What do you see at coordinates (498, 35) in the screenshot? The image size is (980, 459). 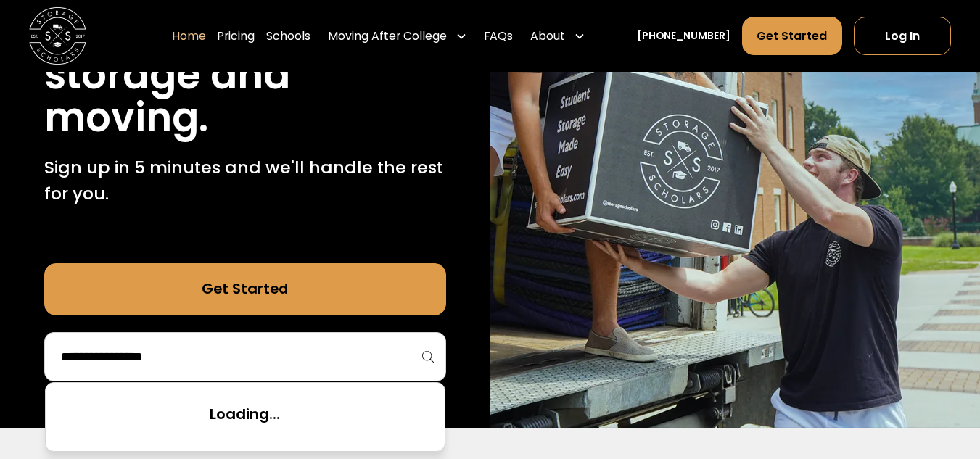 I see `a: FAQs` at bounding box center [498, 35].